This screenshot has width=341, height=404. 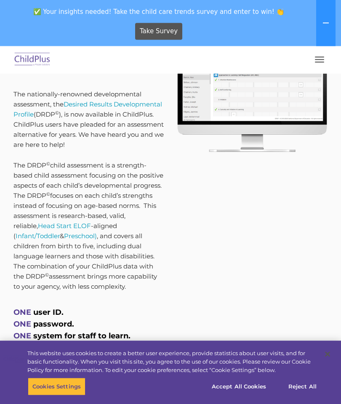 What do you see at coordinates (48, 313) in the screenshot?
I see `span: user ID.` at bounding box center [48, 313].